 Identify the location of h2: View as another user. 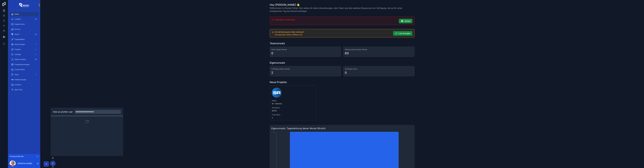
(63, 112).